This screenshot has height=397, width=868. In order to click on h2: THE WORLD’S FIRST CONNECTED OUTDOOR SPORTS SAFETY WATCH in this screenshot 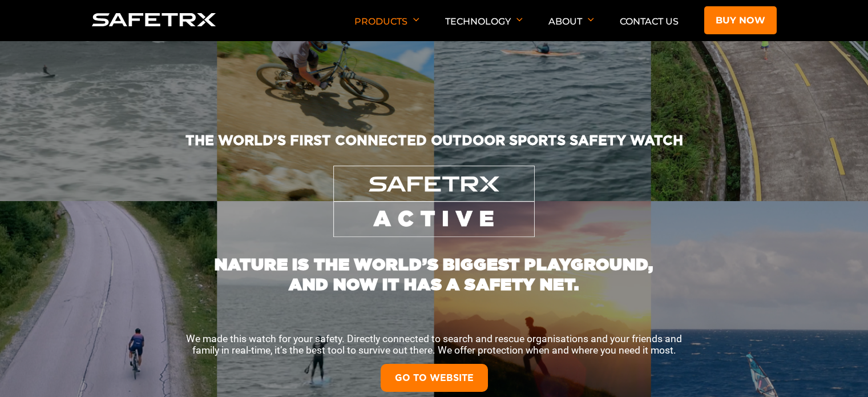, I will do `click(434, 149)`.